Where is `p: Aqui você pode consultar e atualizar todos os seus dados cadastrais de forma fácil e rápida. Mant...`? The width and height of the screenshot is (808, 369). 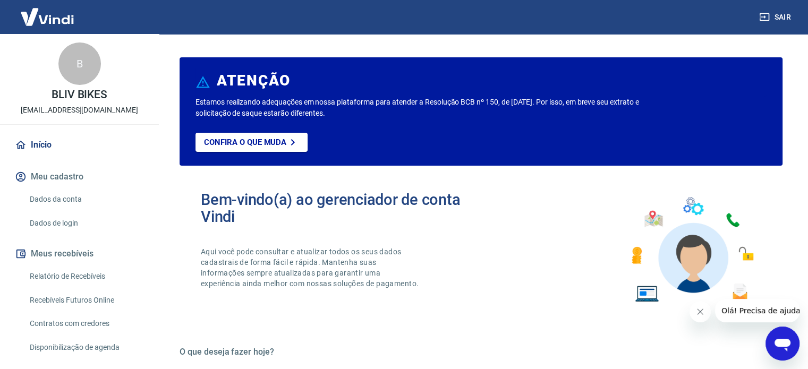
p: Aqui você pode consultar e atualizar todos os seus dados cadastrais de forma fácil e rápida. Mant... is located at coordinates (311, 268).